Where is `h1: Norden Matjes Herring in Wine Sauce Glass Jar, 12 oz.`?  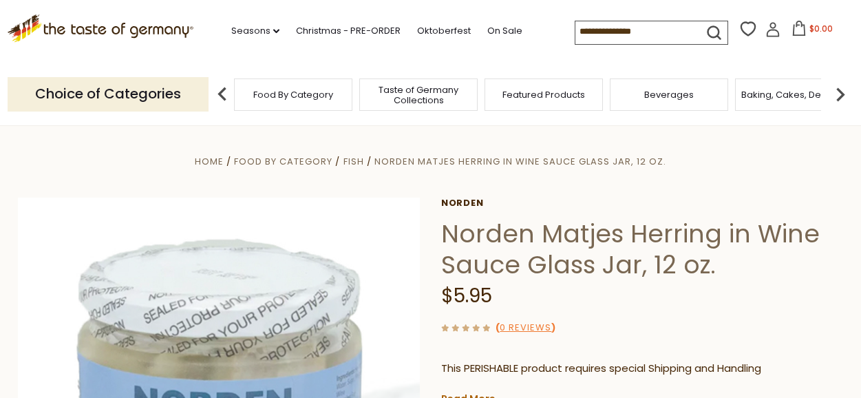
h1: Norden Matjes Herring in Wine Sauce Glass Jar, 12 oz. is located at coordinates (642, 249).